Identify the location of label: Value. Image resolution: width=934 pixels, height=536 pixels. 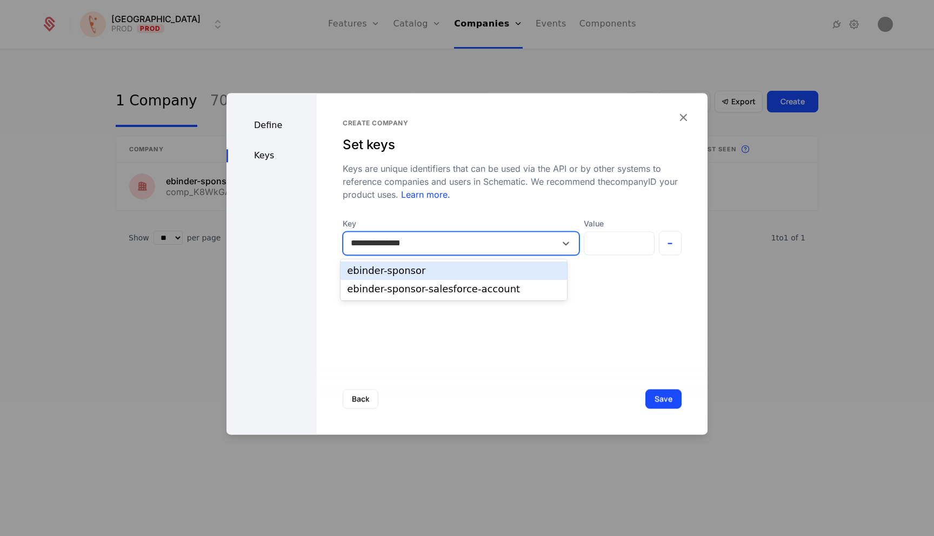
(619, 224).